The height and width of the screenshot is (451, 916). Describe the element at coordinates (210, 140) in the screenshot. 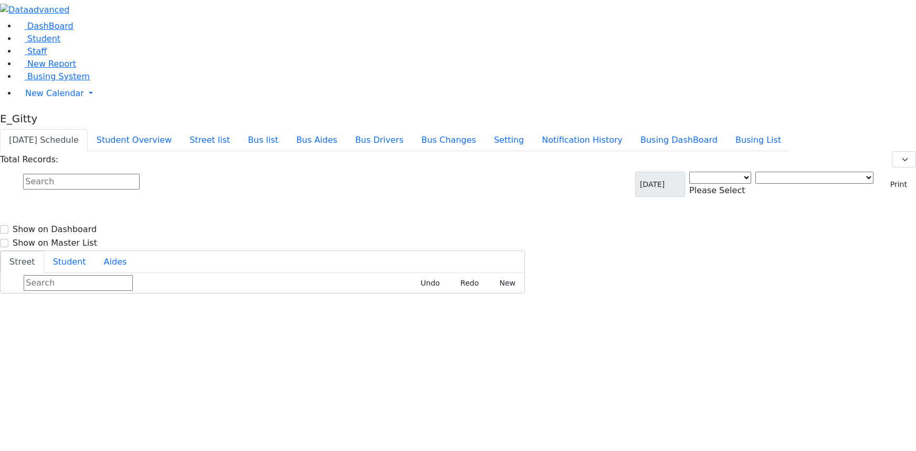

I see `button: Street list` at that location.